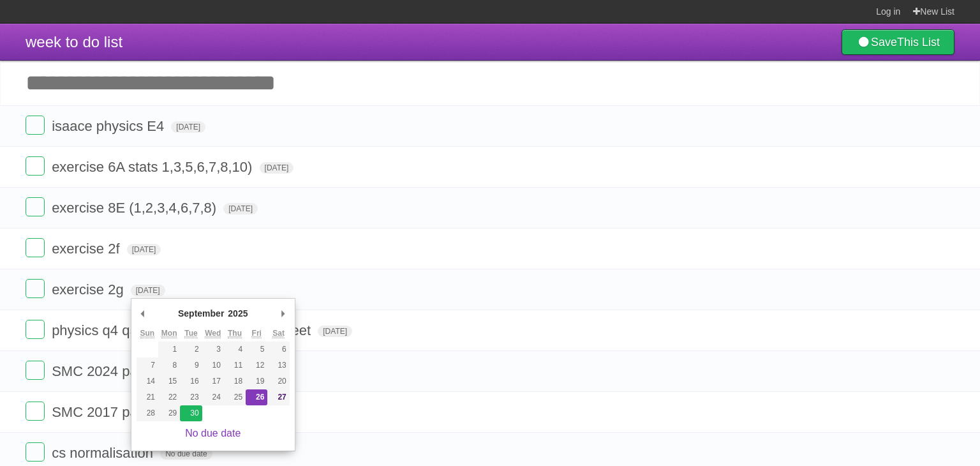  What do you see at coordinates (190, 397) in the screenshot?
I see `button: 23` at bounding box center [190, 397].